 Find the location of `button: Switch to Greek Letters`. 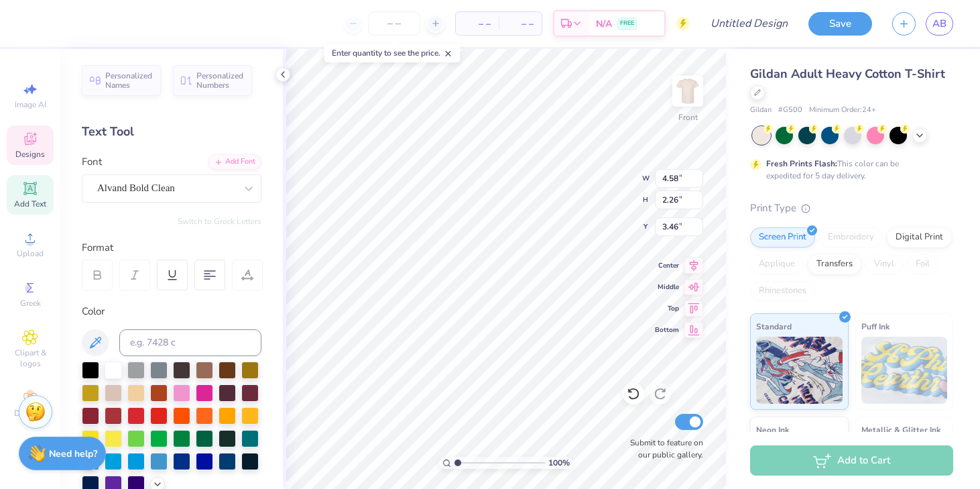

button: Switch to Greek Letters is located at coordinates (219, 221).